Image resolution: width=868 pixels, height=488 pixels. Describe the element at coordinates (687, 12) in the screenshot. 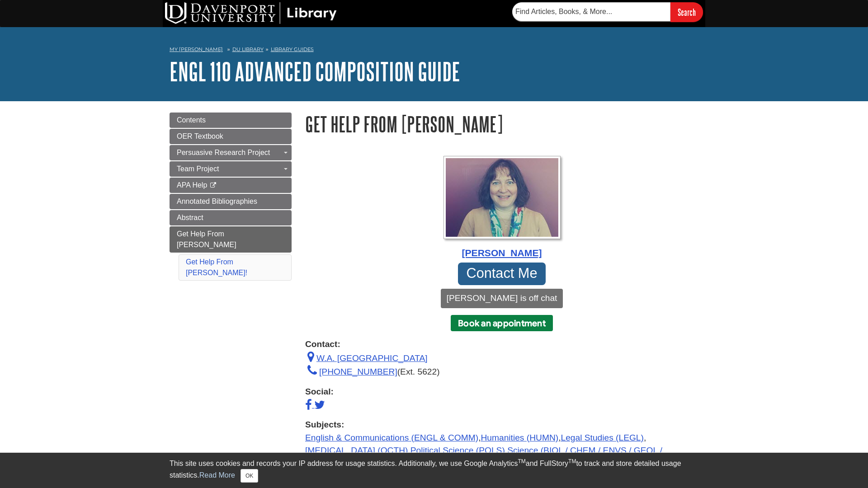

I see `input: Search` at that location.